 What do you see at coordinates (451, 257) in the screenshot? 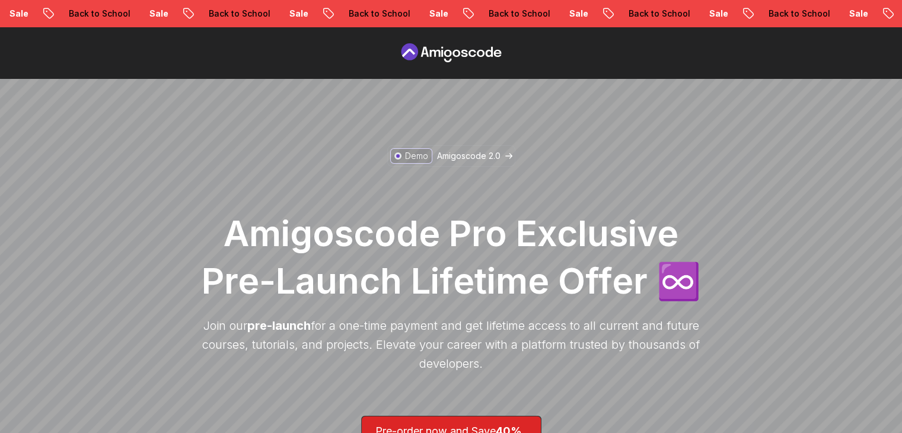
I see `h1: Amigoscode Pro Exclusive Pre-Launch Lifetime Offer ♾️` at bounding box center [451, 257].